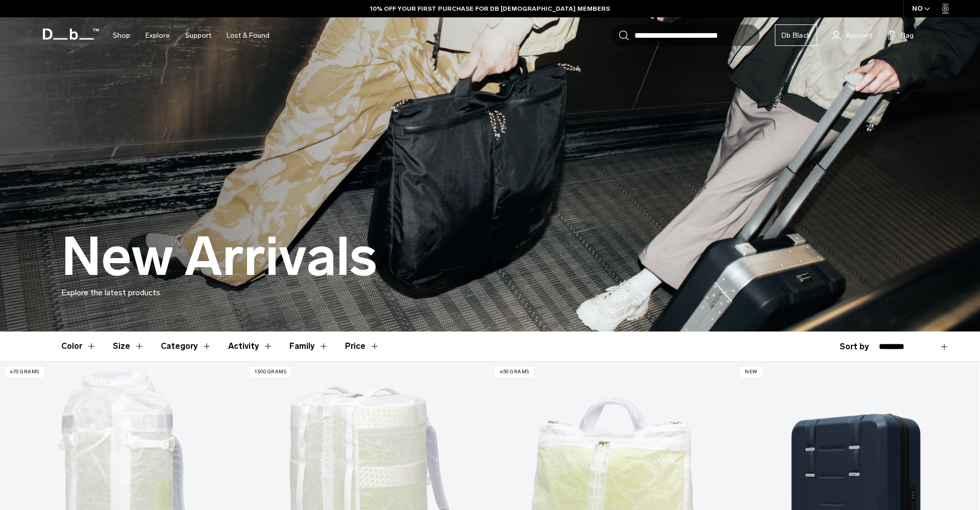  I want to click on p: 450 grams, so click(514, 372).